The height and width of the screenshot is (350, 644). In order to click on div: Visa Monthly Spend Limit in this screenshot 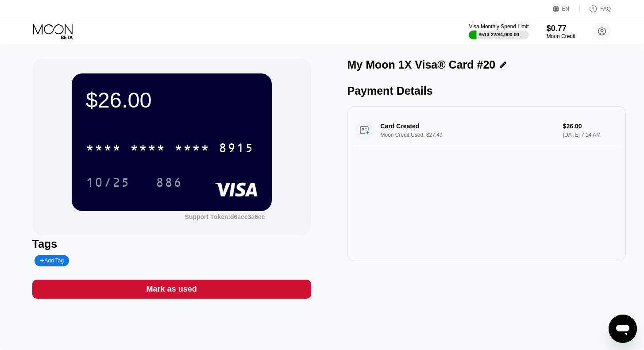, I will do `click(498, 27)`.